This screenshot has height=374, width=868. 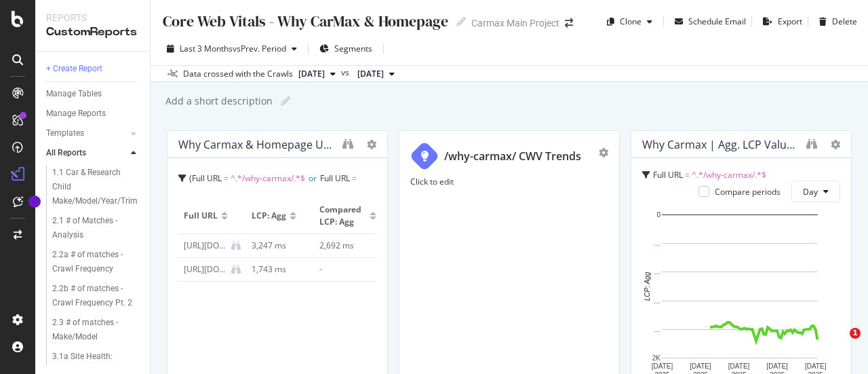 I want to click on span: vs Prev. Period, so click(x=259, y=48).